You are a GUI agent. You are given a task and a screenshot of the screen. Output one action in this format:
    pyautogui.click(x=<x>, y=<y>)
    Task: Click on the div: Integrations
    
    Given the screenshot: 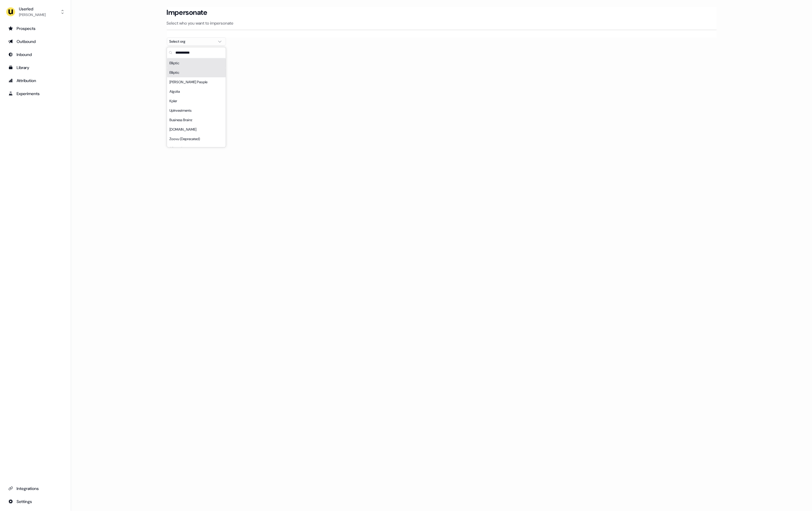 What is the action you would take?
    pyautogui.click(x=35, y=489)
    